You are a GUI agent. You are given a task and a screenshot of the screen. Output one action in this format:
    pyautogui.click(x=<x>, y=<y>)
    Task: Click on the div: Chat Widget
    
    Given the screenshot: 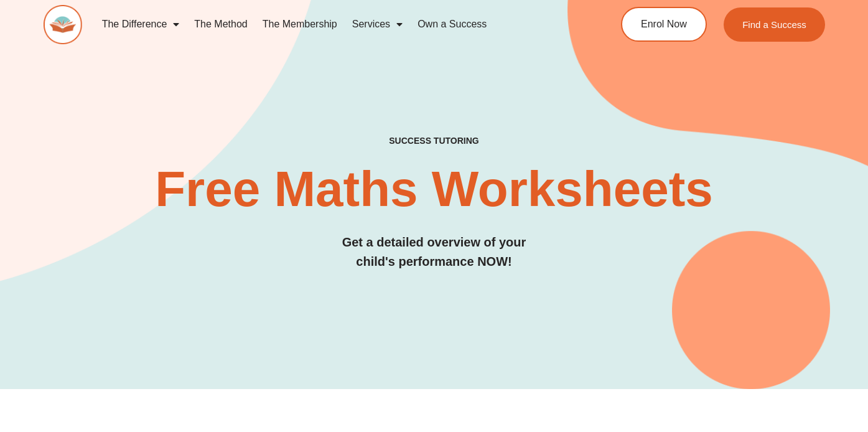 What is the action you would take?
    pyautogui.click(x=761, y=362)
    